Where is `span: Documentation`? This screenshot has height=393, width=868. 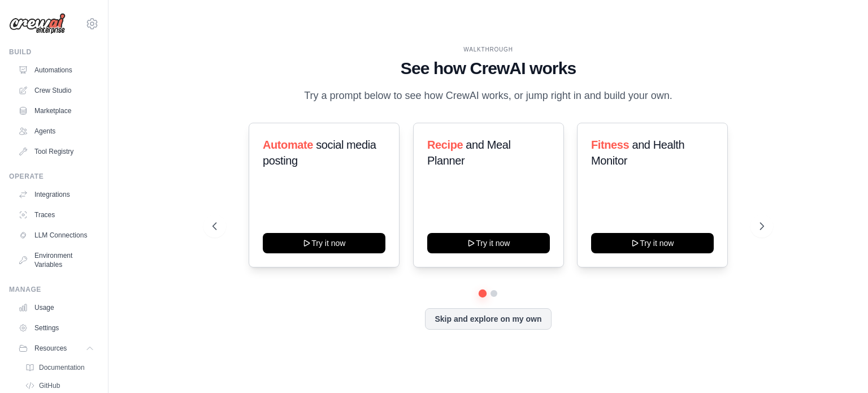
span: Documentation is located at coordinates (61, 367).